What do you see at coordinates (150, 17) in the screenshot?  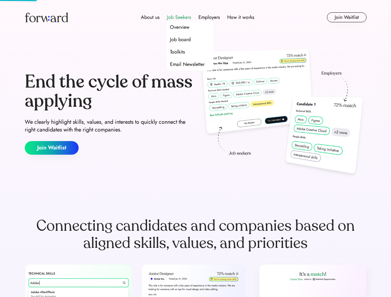 I see `div: About us` at bounding box center [150, 17].